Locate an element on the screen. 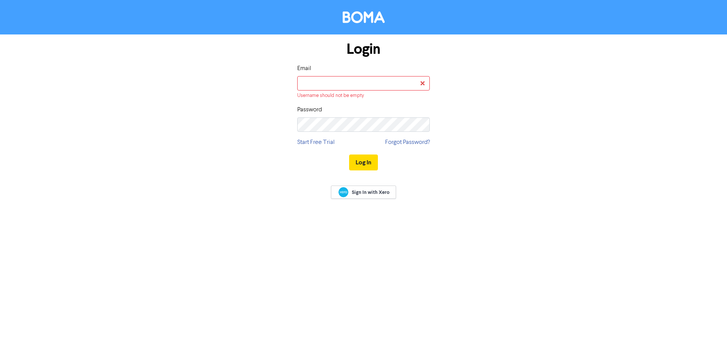 The image size is (727, 345). label: Email is located at coordinates (304, 69).